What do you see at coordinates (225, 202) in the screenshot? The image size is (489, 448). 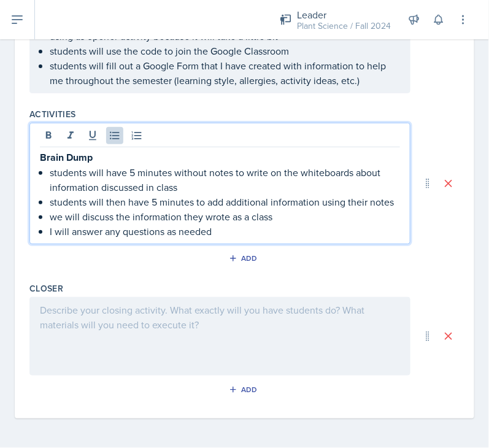 I see `p: students will then have 5 minutes to add additional information using their notes` at bounding box center [225, 202].